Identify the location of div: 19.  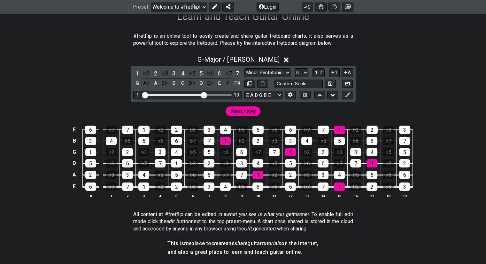
(237, 95).